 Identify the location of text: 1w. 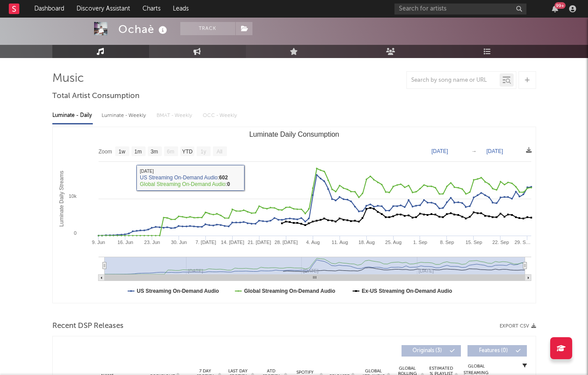
(122, 152).